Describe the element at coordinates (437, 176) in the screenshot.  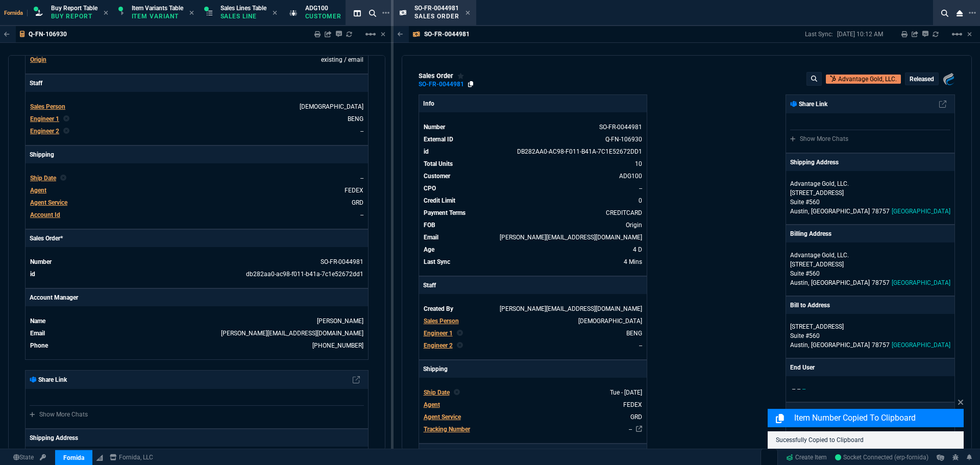
I see `span: Customer` at that location.